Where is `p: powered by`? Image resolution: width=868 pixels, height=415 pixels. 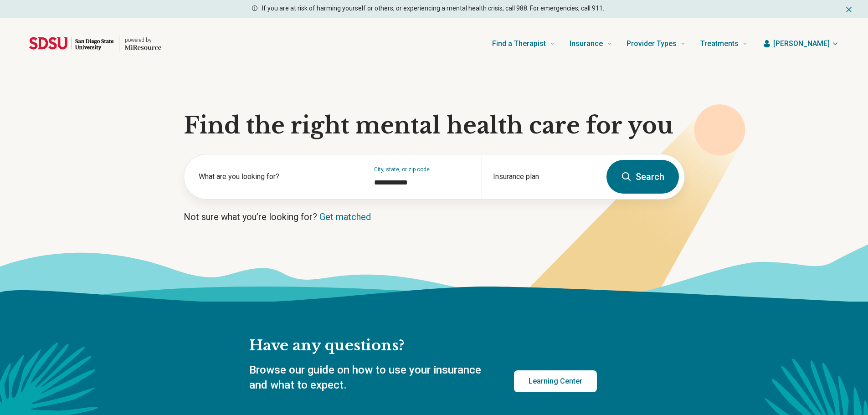 p: powered by is located at coordinates (143, 40).